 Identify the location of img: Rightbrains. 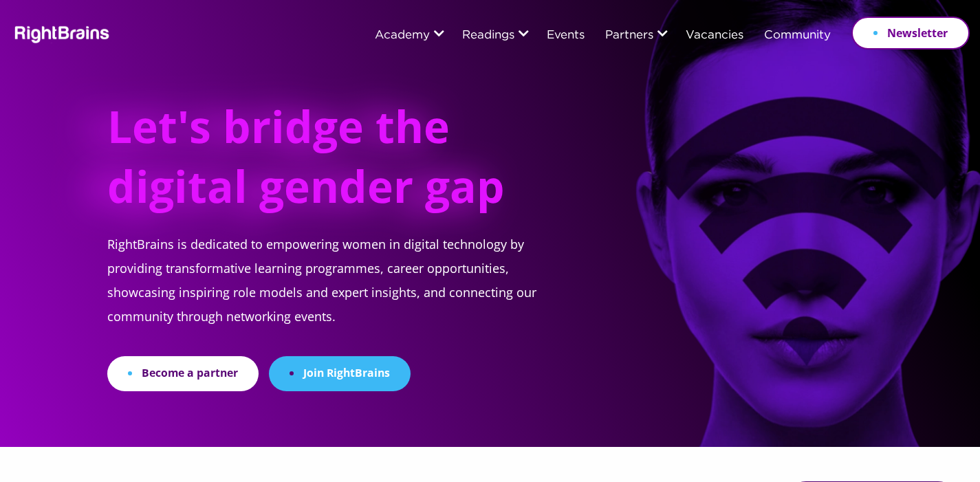
(60, 33).